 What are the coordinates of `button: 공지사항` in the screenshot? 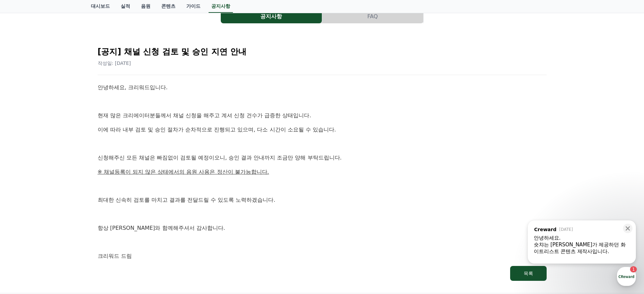 It's located at (271, 16).